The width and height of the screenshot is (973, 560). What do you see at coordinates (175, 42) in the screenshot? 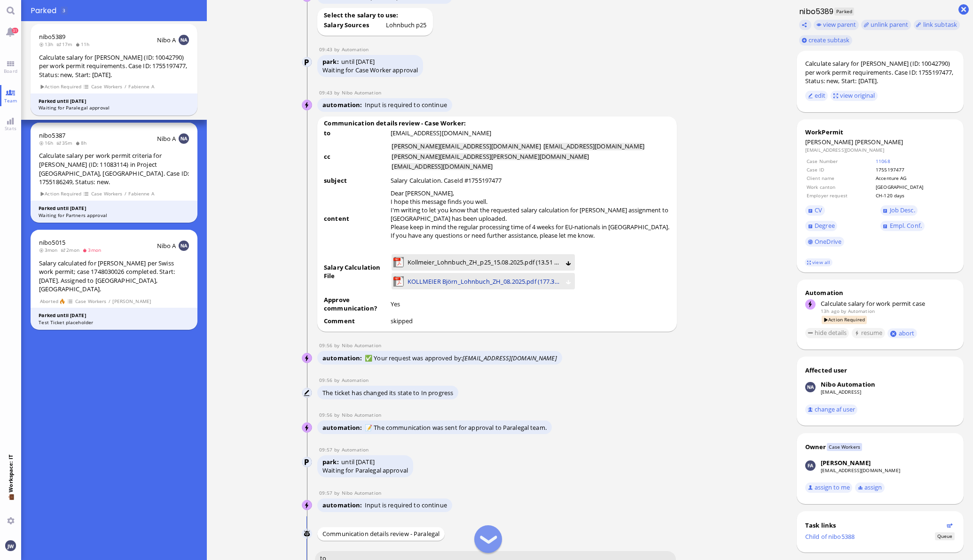
I see `p: I hope this message finds you well. I'm writing to let you know that the requested salary calcula...` at bounding box center [175, 42].